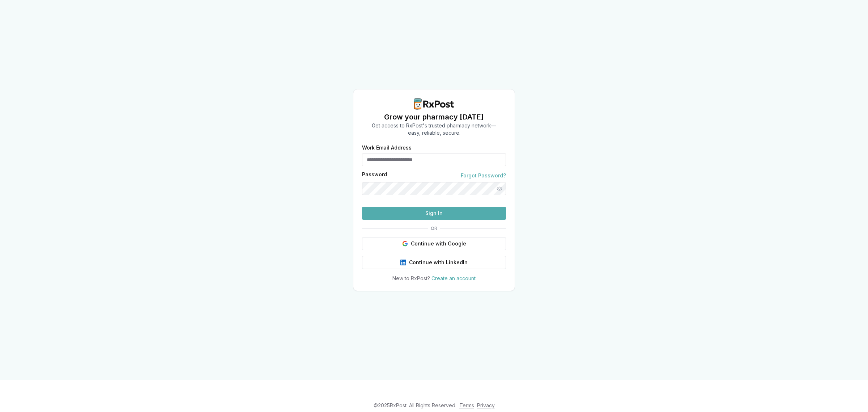  What do you see at coordinates (500, 189) in the screenshot?
I see `button: Show password` at bounding box center [500, 189].